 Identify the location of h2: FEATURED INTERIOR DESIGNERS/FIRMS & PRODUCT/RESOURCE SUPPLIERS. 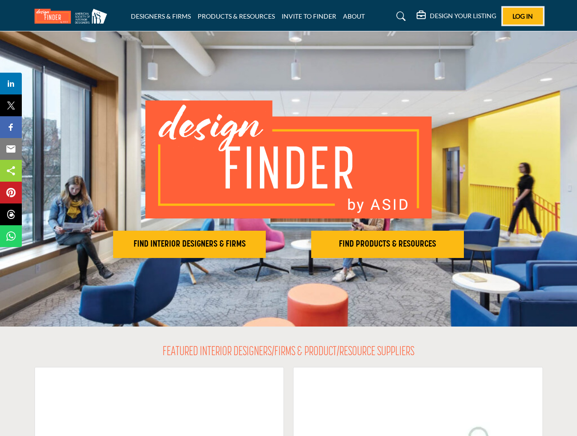
(289, 353).